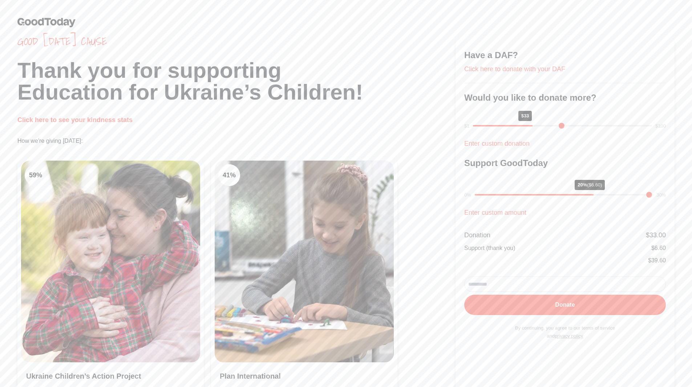 This screenshot has width=692, height=387. Describe the element at coordinates (304, 261) in the screenshot. I see `img: Clean Cooking Alliance` at that location.